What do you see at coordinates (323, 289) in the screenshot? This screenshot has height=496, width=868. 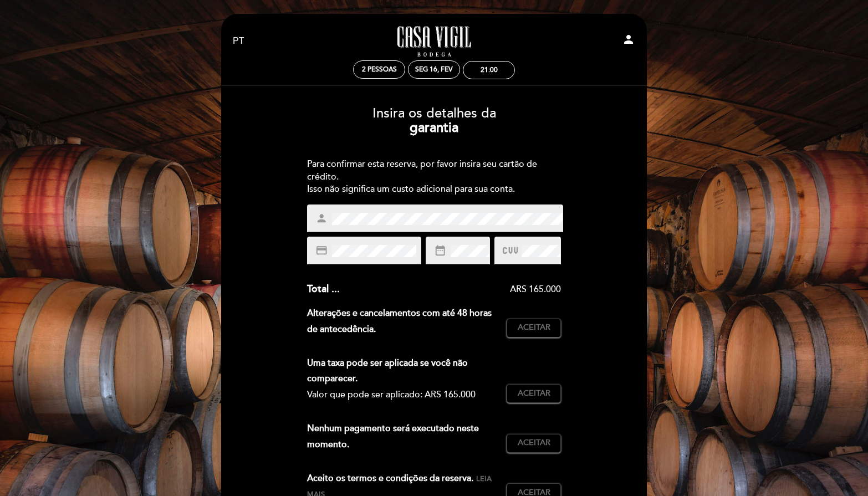 I see `span: Total ...` at bounding box center [323, 289].